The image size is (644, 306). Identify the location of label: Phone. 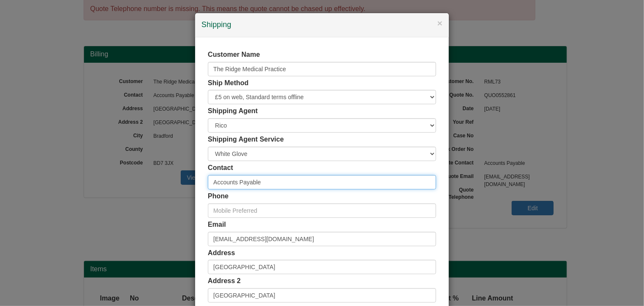
(218, 196).